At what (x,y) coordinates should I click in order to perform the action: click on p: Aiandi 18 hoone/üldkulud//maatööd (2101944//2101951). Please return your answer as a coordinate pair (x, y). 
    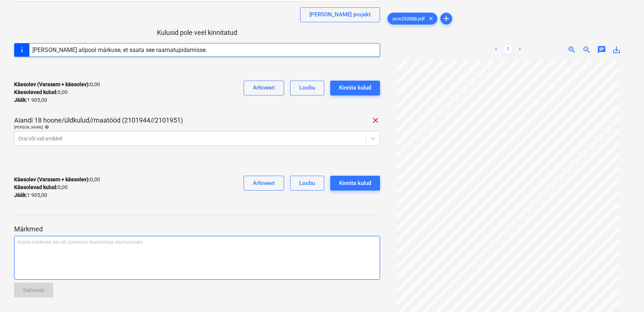
    Looking at the image, I should click on (98, 120).